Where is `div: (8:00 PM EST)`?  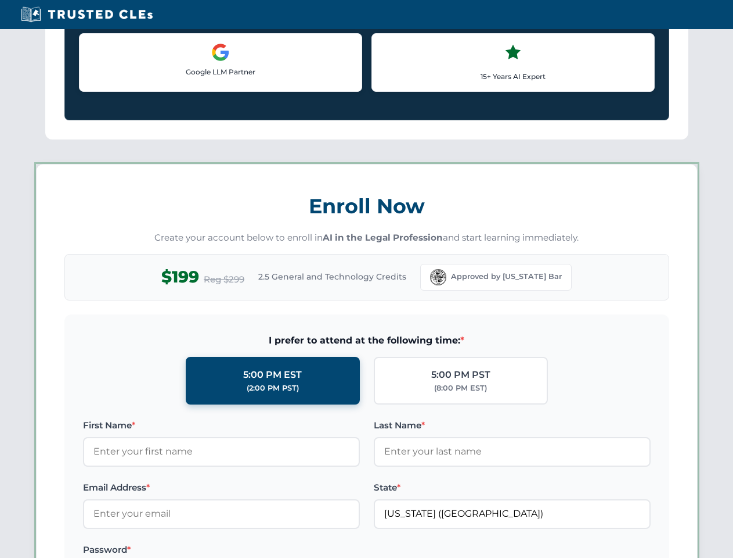 div: (8:00 PM EST) is located at coordinates (461, 388).